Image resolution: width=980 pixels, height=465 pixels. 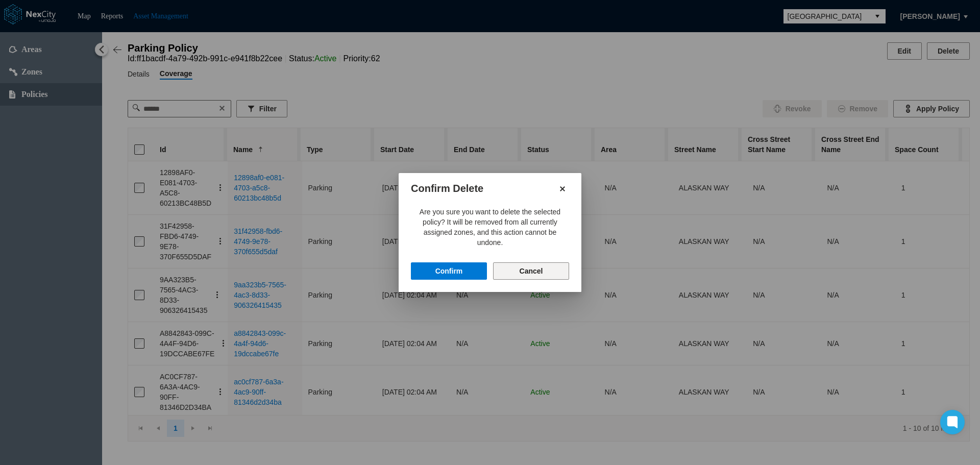 I want to click on button: Confirm, so click(x=449, y=271).